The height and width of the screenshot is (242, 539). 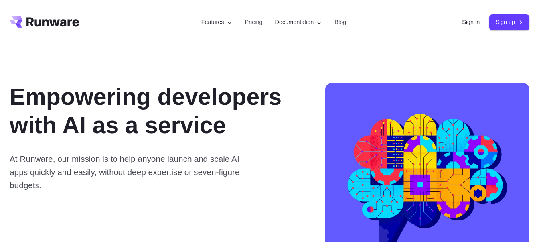 What do you see at coordinates (154, 111) in the screenshot?
I see `h1: Empowering developers with AI as a service` at bounding box center [154, 111].